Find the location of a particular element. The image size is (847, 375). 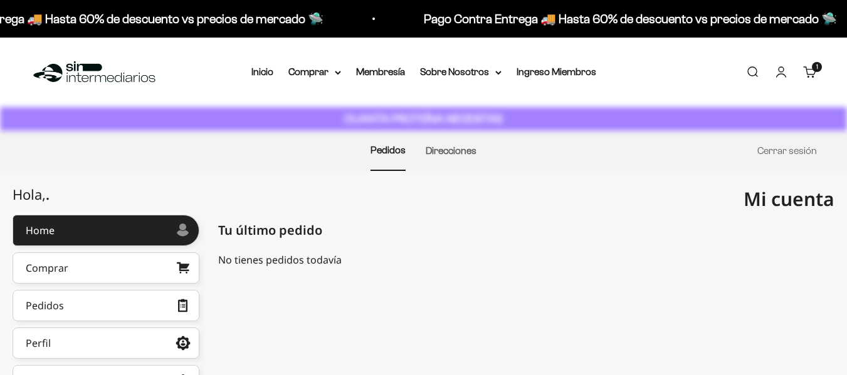

span: 1 is located at coordinates (817, 67).